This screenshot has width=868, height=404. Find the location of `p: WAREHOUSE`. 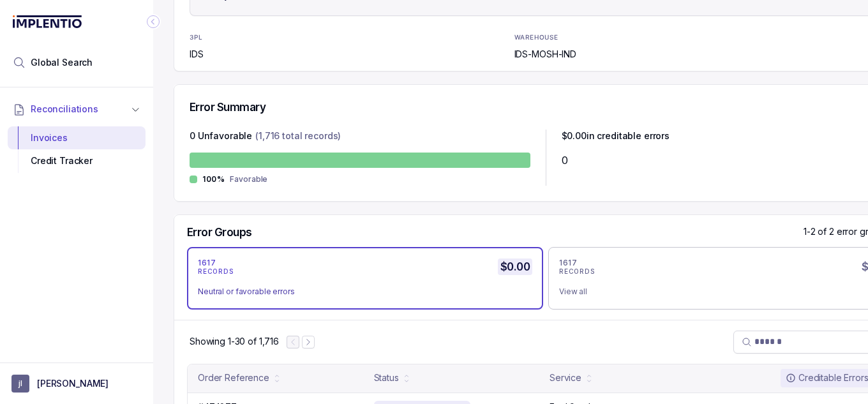

p: WAREHOUSE is located at coordinates (536, 38).